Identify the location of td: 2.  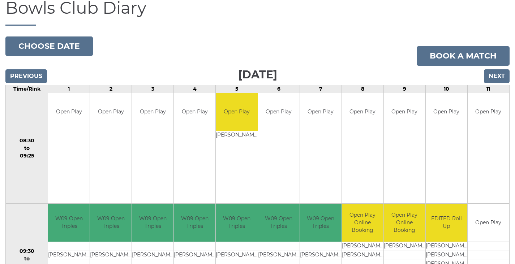
(111, 89).